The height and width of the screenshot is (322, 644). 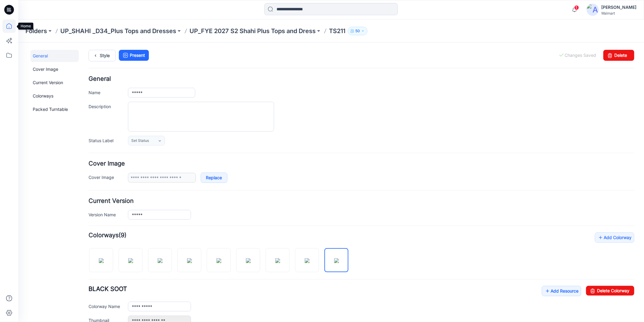 I want to click on a: Replace, so click(x=196, y=135).